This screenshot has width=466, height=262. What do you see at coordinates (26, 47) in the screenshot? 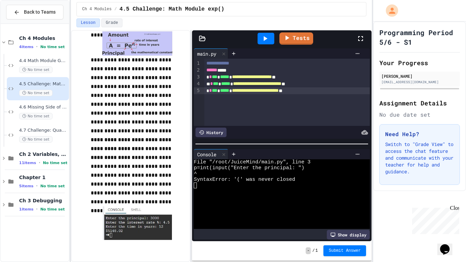
I see `span: 4 items` at bounding box center [26, 47].